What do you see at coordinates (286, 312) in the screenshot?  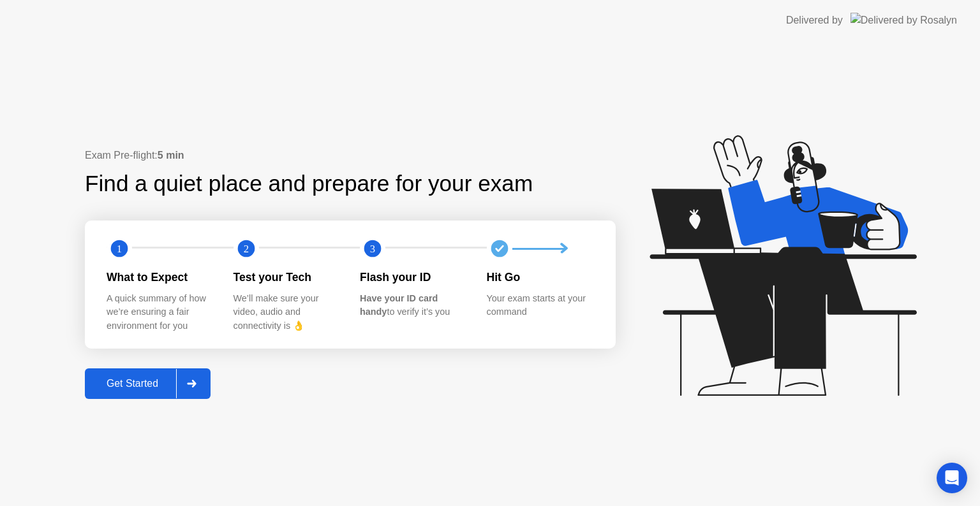 I see `div: We’ll make sure your video, audio and connectivity is 👌` at bounding box center [286, 312].